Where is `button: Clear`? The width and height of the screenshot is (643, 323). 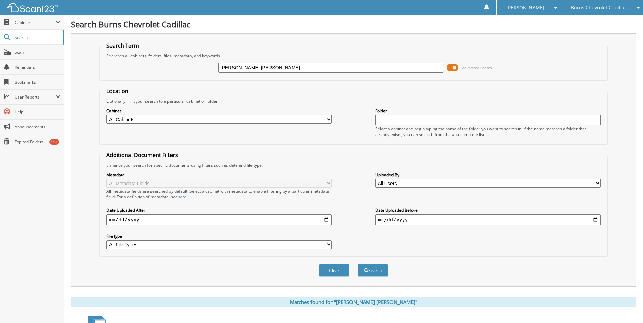
button: Clear is located at coordinates (334, 270).